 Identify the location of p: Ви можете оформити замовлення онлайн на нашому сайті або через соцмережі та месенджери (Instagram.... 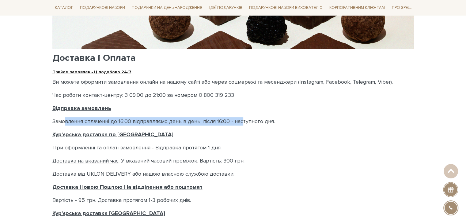
(233, 82).